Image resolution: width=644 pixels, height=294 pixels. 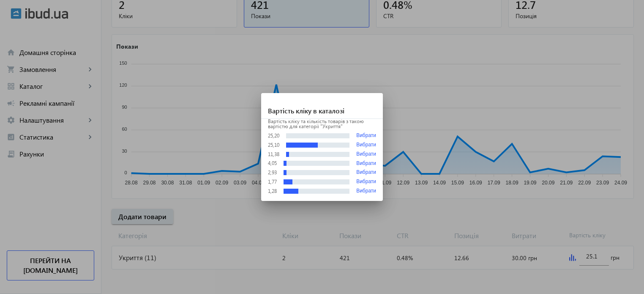 What do you see at coordinates (272, 182) in the screenshot?
I see `div: 1,77` at bounding box center [272, 182].